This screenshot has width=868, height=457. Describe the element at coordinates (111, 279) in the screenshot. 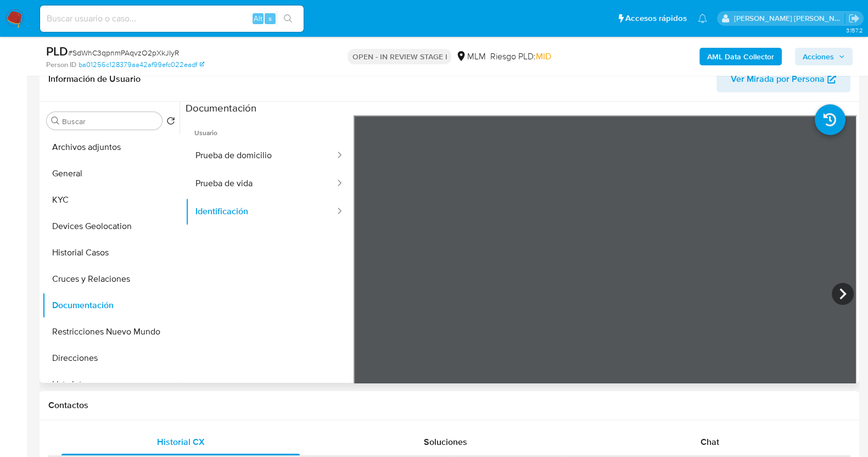

I see `button: Cruces y Relaciones` at that location.